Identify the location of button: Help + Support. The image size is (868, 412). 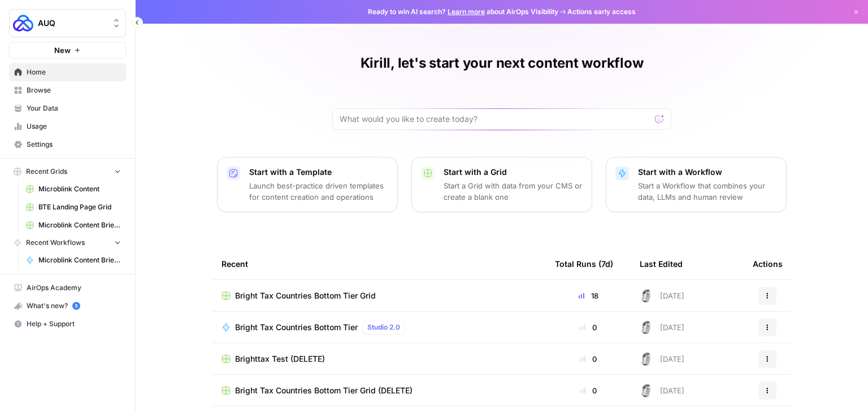
(68, 324).